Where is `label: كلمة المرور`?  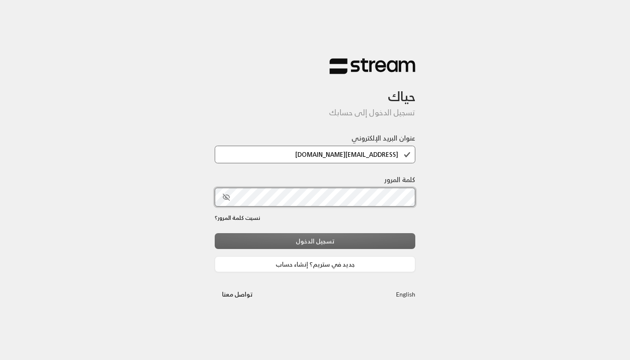
label: كلمة المرور is located at coordinates (400, 180).